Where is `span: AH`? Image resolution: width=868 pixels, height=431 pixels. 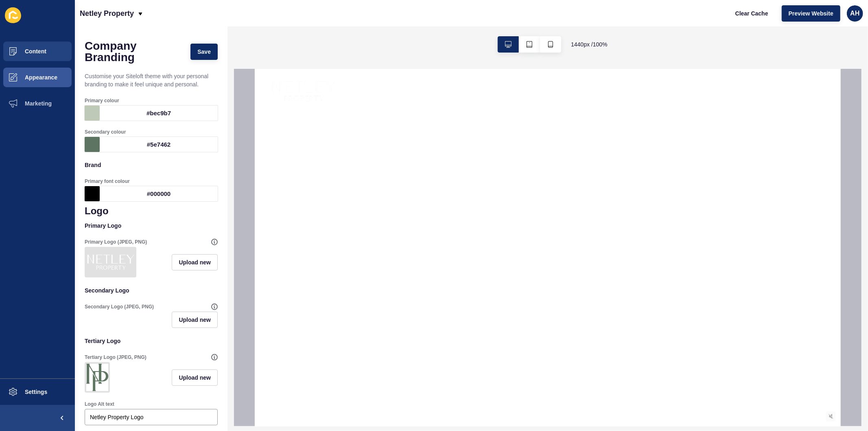
span: AH is located at coordinates (855, 13).